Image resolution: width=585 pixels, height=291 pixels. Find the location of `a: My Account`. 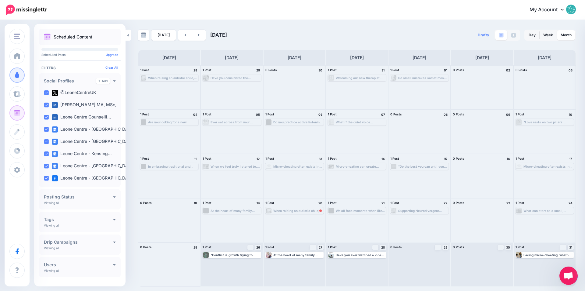

a: My Account is located at coordinates (550, 10).